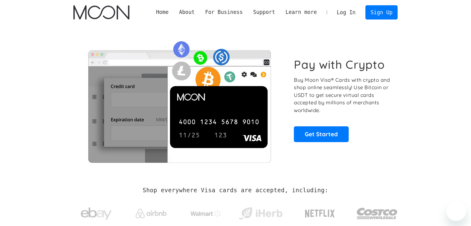 The width and height of the screenshot is (471, 226). I want to click on img: Netflix, so click(320, 214).